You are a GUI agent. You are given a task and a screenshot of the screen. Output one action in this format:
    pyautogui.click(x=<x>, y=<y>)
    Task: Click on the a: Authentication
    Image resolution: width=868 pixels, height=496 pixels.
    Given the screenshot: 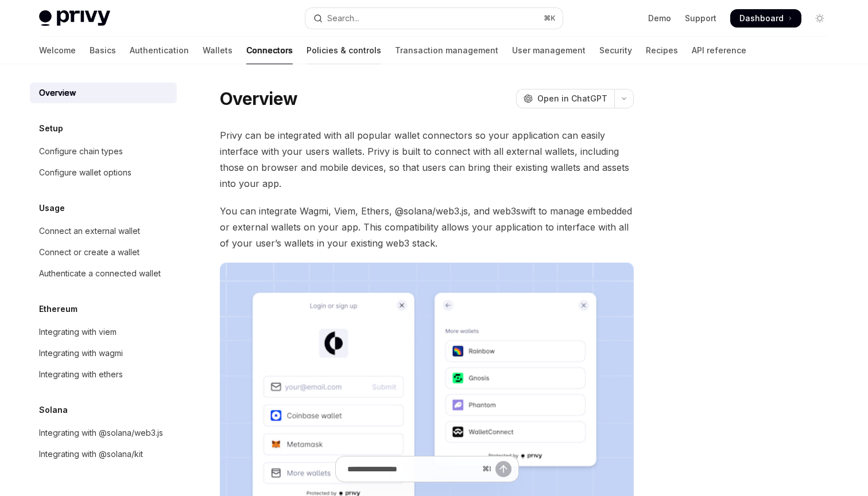 What is the action you would take?
    pyautogui.click(x=159, y=50)
    